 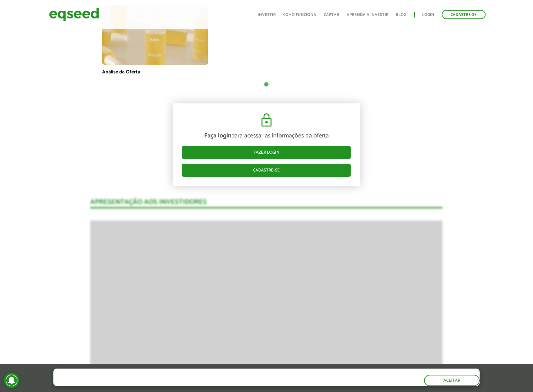 What do you see at coordinates (452, 380) in the screenshot?
I see `button: Aceitar` at bounding box center [452, 380].